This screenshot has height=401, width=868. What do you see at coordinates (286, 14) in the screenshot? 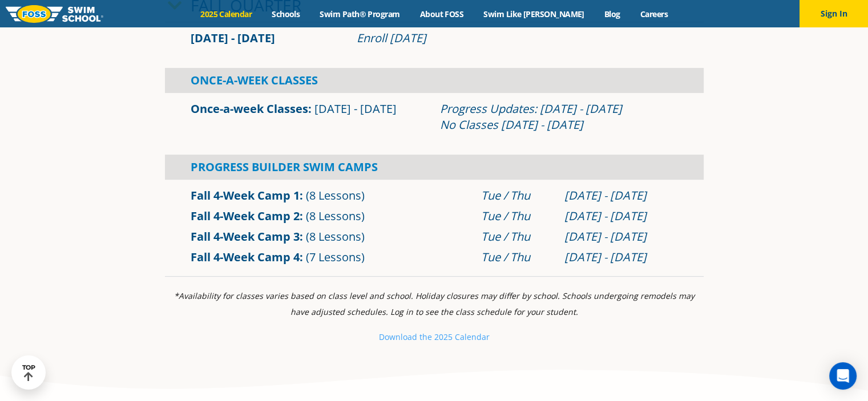
I see `a: Schools` at bounding box center [286, 14].